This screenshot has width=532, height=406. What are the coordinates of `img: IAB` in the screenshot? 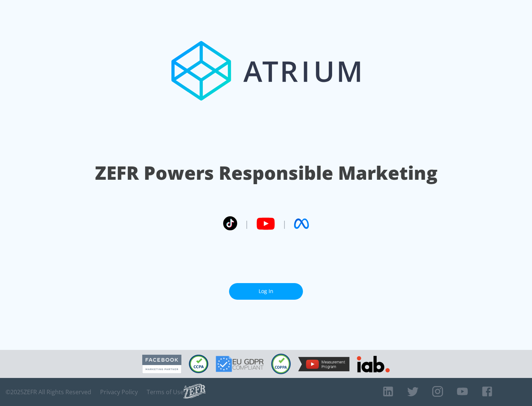 It's located at (373, 364).